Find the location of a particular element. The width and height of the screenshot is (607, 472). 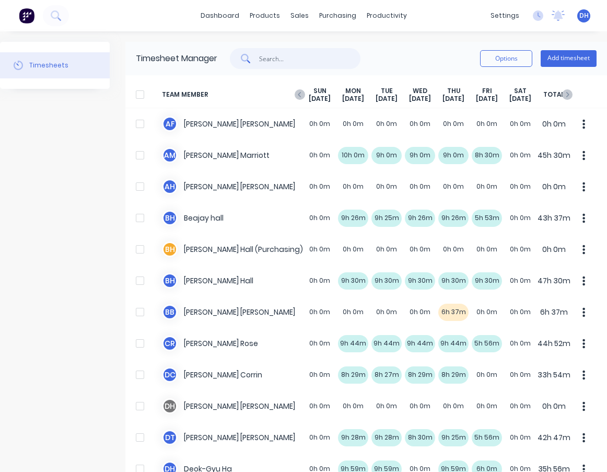

div: Timesheet Manager is located at coordinates (176, 58).